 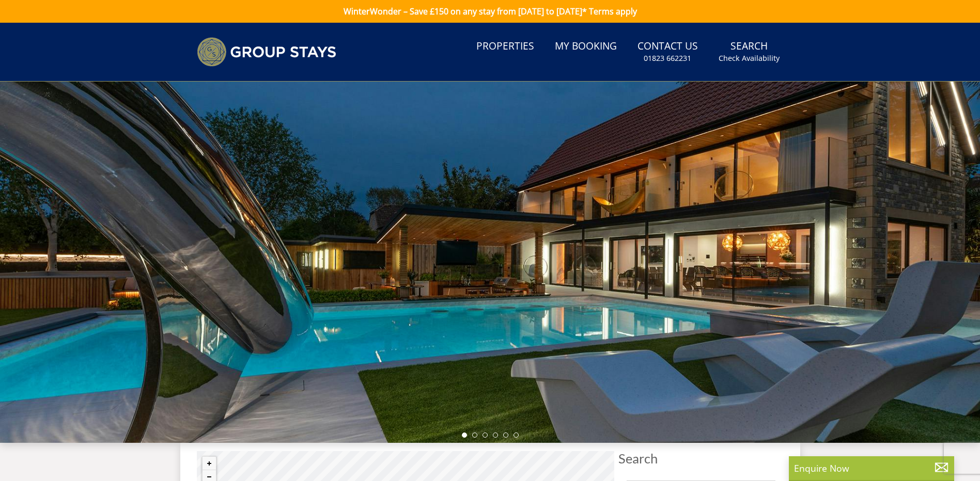 What do you see at coordinates (701, 459) in the screenshot?
I see `span: Search` at bounding box center [701, 459].